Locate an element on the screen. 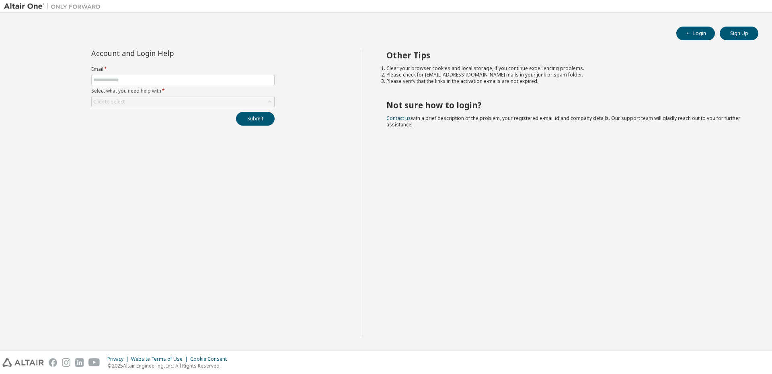 This screenshot has width=772, height=374. span: with a brief description of the problem, your registered e-mail id and company details. Our suppo... is located at coordinates (564, 121).